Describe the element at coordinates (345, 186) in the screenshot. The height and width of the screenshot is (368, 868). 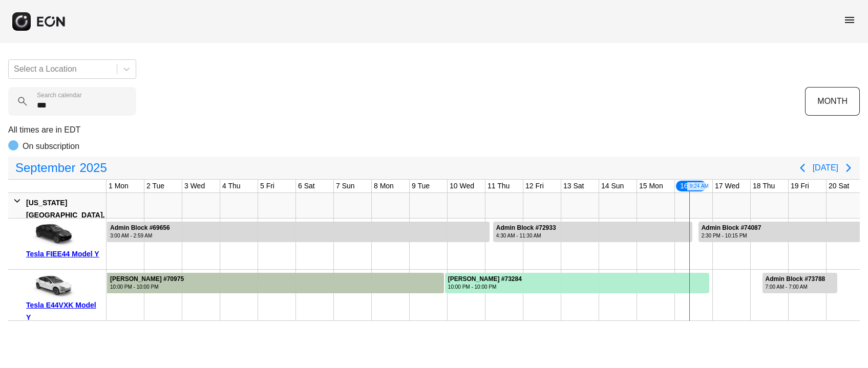
I see `div: 7 Sun` at that location.